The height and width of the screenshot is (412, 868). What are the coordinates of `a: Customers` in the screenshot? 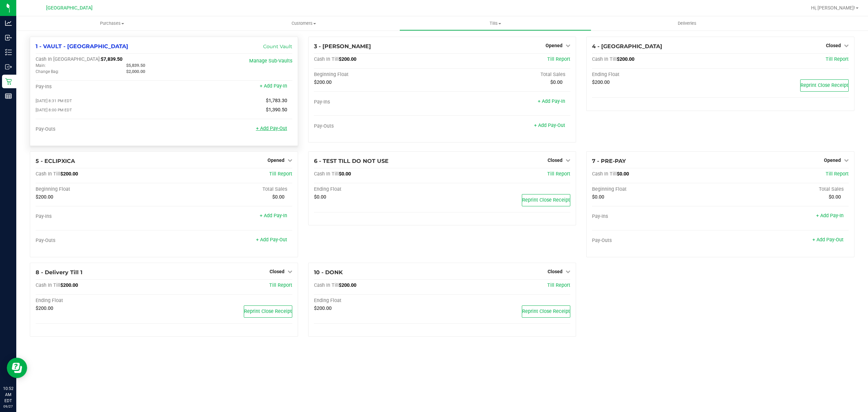 It's located at (303, 24).